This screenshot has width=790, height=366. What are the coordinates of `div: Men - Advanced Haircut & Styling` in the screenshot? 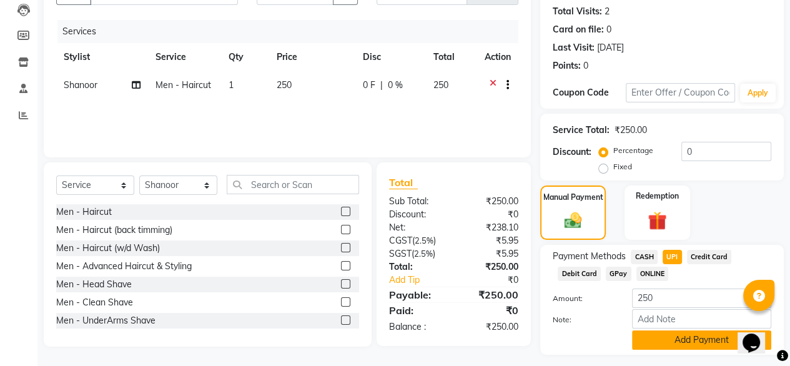 It's located at (124, 266).